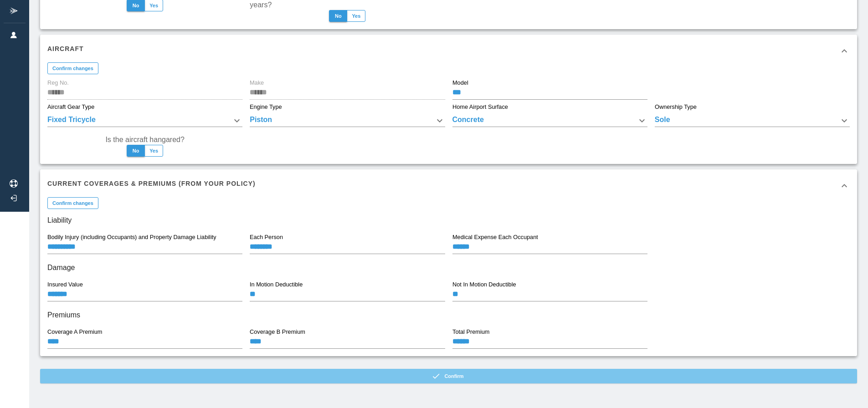  I want to click on label: Total Premium, so click(471, 332).